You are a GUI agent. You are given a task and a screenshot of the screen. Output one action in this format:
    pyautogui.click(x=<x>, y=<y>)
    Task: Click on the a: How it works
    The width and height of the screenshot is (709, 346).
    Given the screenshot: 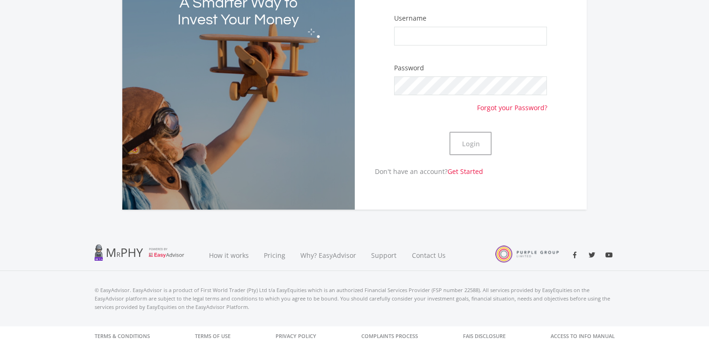 What is the action you would take?
    pyautogui.click(x=229, y=255)
    